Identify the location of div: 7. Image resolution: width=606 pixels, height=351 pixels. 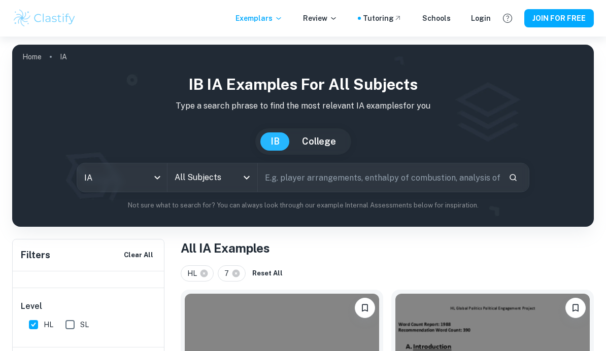
(232, 274).